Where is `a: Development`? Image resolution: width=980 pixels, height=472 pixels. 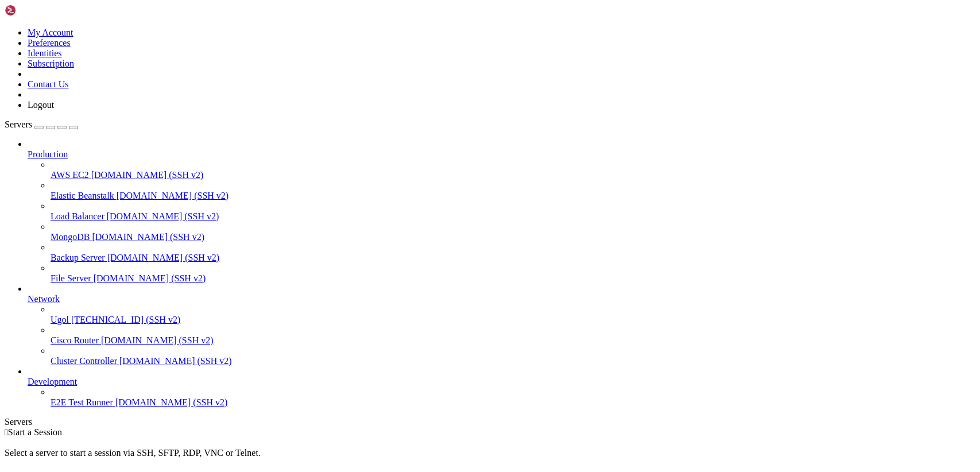
a: Development is located at coordinates (501, 381).